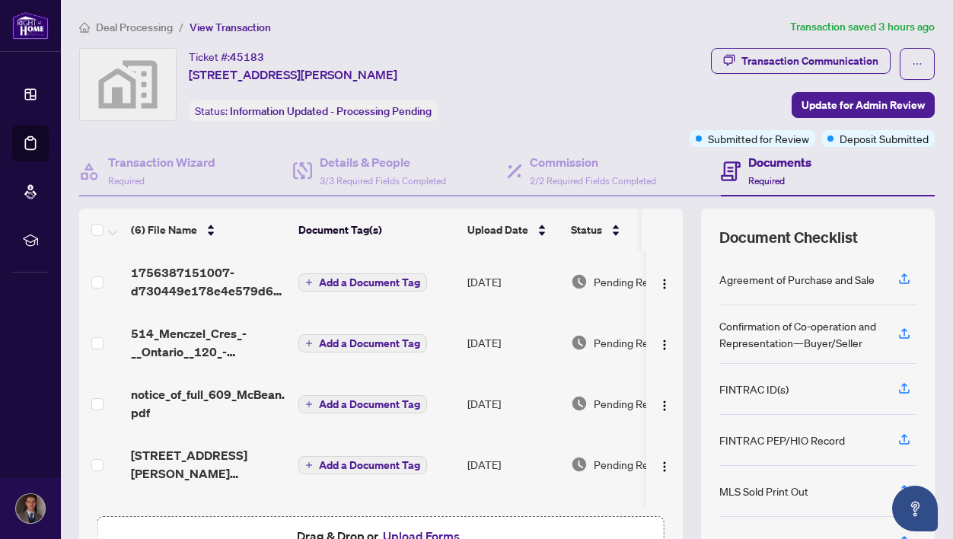 The width and height of the screenshot is (953, 539). Describe the element at coordinates (226, 56) in the screenshot. I see `div: Ticket #:` at that location.